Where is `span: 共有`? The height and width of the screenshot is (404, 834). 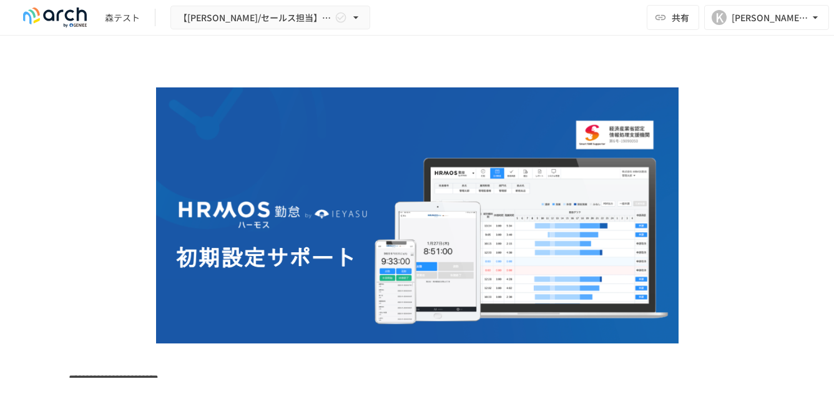 span: 共有 is located at coordinates (680, 17).